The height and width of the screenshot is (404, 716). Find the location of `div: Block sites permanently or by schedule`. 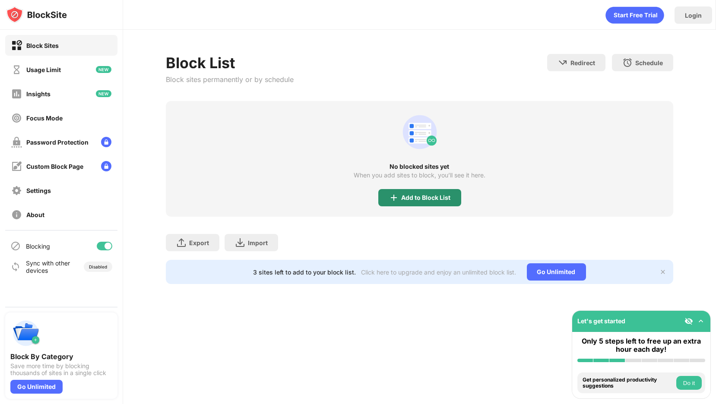

div: Block sites permanently or by schedule is located at coordinates (230, 79).